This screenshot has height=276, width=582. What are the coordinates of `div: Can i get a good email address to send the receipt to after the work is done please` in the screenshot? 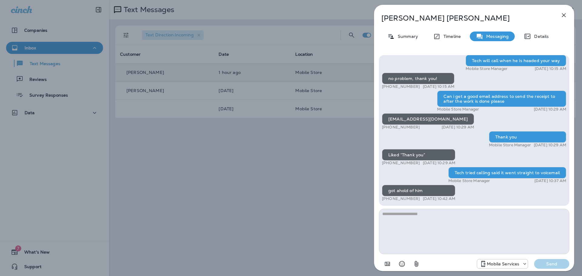 It's located at (502, 99).